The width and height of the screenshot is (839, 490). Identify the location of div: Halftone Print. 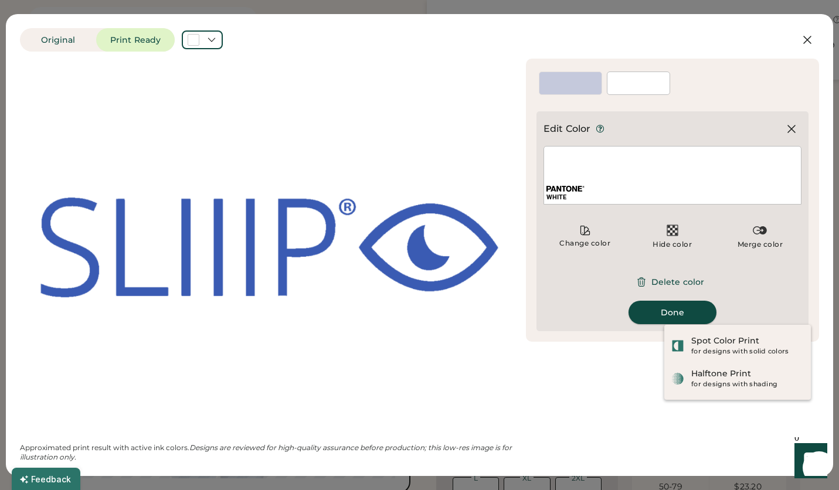
(721, 374).